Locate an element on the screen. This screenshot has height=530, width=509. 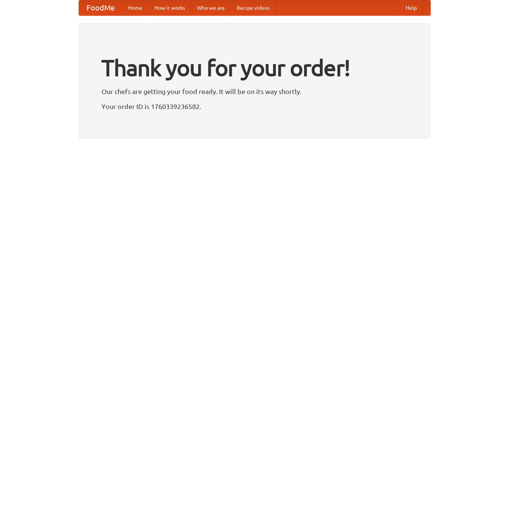
h1: Thank you for your order! is located at coordinates (254, 68).